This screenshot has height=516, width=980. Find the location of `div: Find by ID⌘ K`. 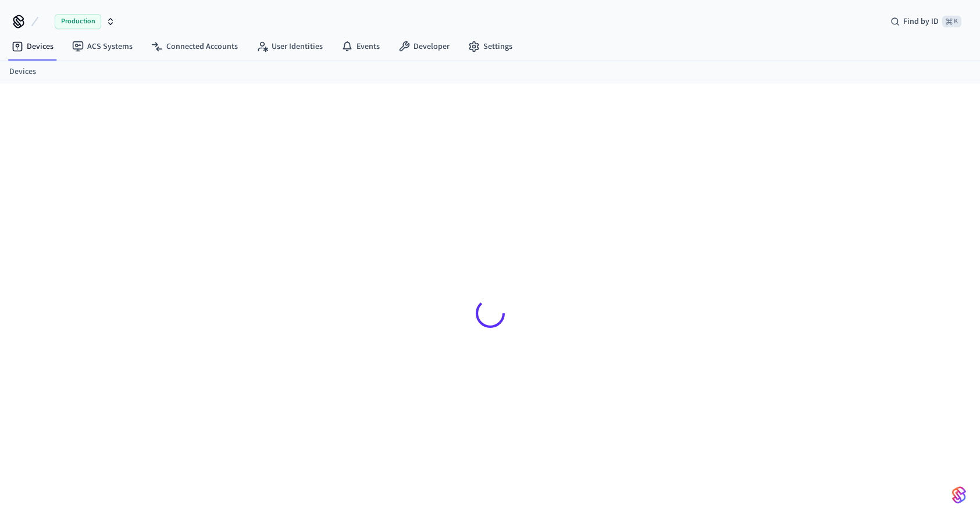

div: Find by ID⌘ K is located at coordinates (926, 21).